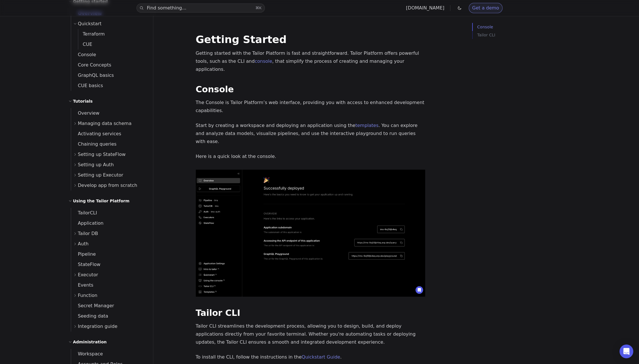 This screenshot has width=639, height=364. Describe the element at coordinates (91, 34) in the screenshot. I see `span: Terraform` at that location.